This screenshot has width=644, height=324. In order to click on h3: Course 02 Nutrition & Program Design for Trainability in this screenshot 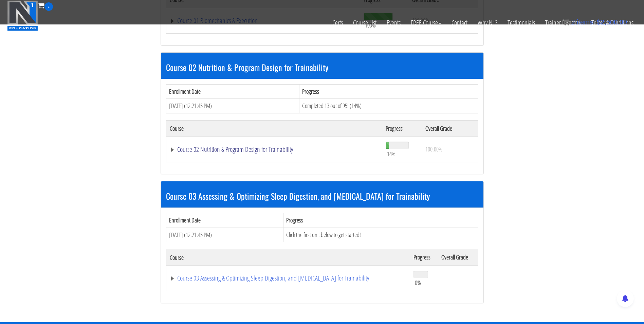, I will do `click(322, 67)`.